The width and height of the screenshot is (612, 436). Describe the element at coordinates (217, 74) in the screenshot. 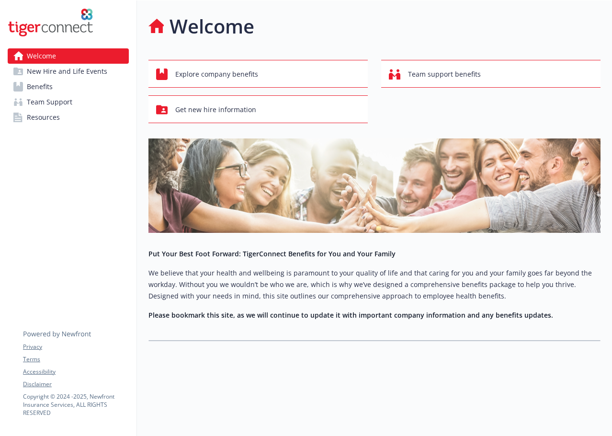

I see `span: Explore company benefits` at that location.